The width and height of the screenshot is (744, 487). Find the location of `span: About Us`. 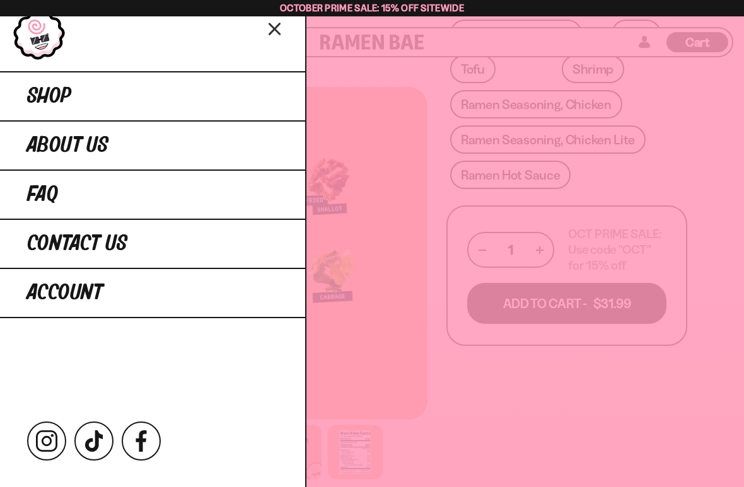

span: About Us is located at coordinates (67, 146).